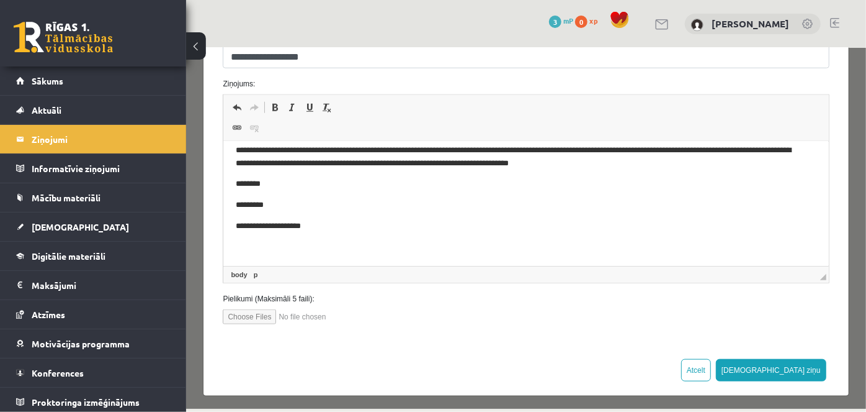 The width and height of the screenshot is (866, 412). I want to click on span: Konferences, so click(58, 372).